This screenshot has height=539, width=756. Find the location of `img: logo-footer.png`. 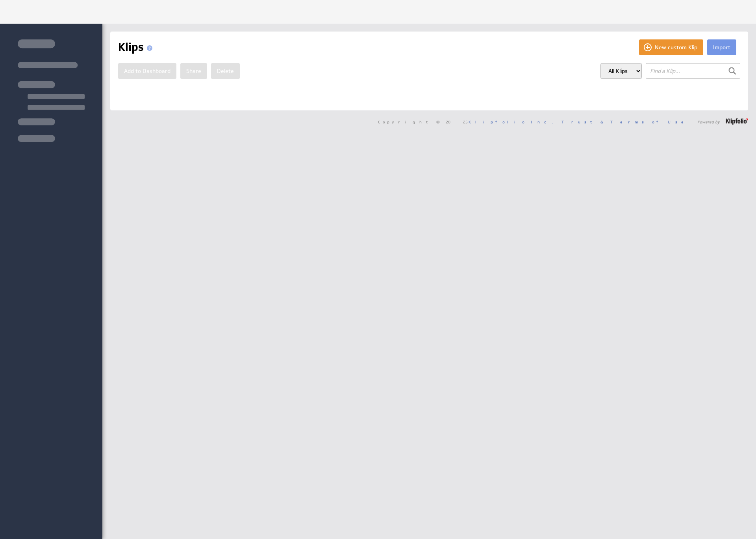

img: logo-footer.png is located at coordinates (737, 122).